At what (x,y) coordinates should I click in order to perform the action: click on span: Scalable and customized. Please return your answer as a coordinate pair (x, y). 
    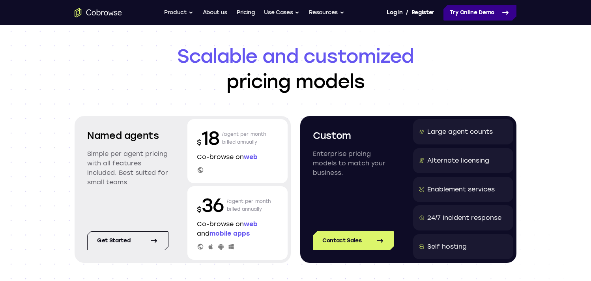
    Looking at the image, I should click on (296, 56).